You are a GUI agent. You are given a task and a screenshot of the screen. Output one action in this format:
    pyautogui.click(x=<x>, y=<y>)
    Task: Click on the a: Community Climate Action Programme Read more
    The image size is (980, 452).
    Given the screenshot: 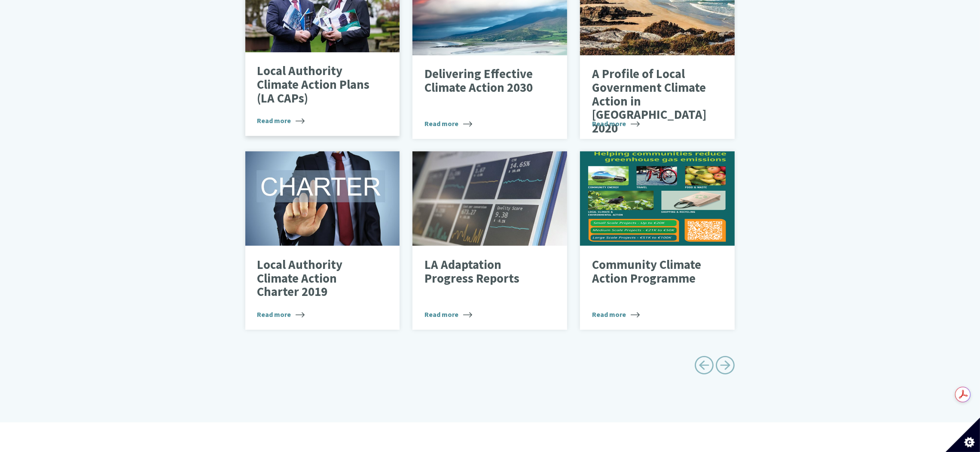 What is the action you would take?
    pyautogui.click(x=657, y=241)
    